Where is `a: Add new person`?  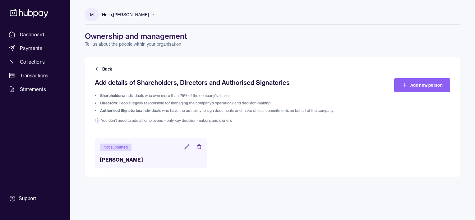 a: Add new person is located at coordinates (422, 85).